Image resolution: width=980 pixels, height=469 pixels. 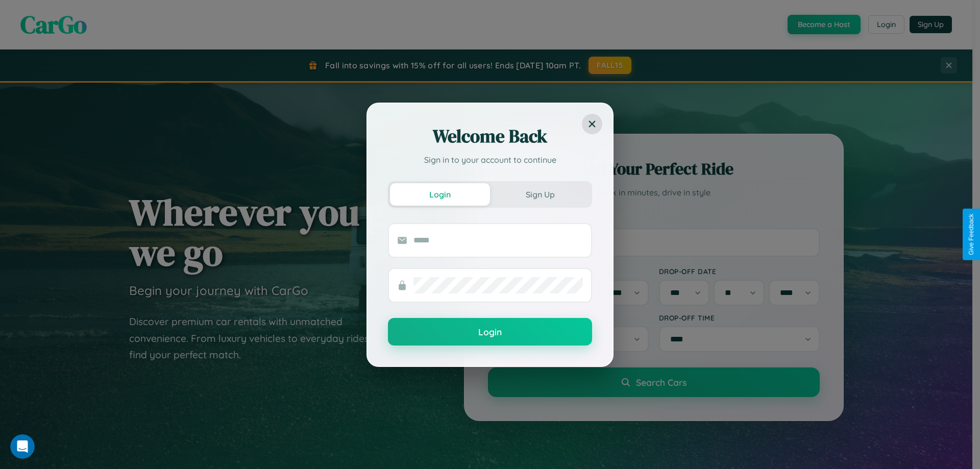 What do you see at coordinates (490, 160) in the screenshot?
I see `p: Sign in to your account to continue` at bounding box center [490, 160].